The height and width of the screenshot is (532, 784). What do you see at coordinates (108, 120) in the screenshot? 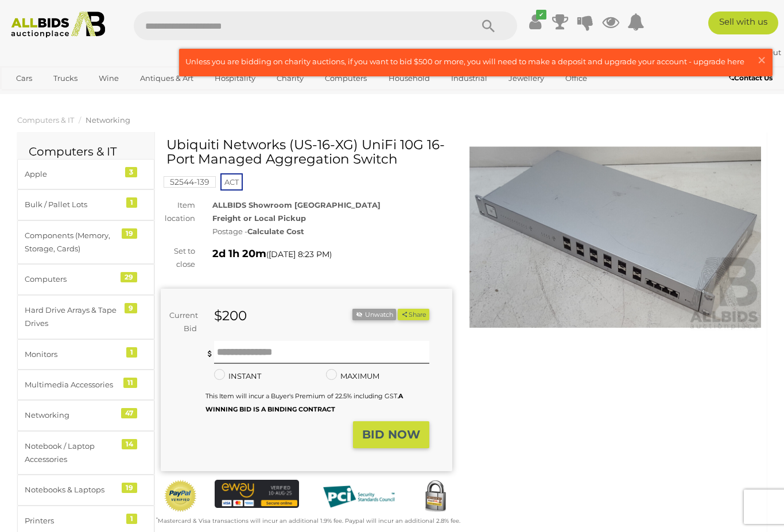
I see `a: Networking` at bounding box center [108, 120].